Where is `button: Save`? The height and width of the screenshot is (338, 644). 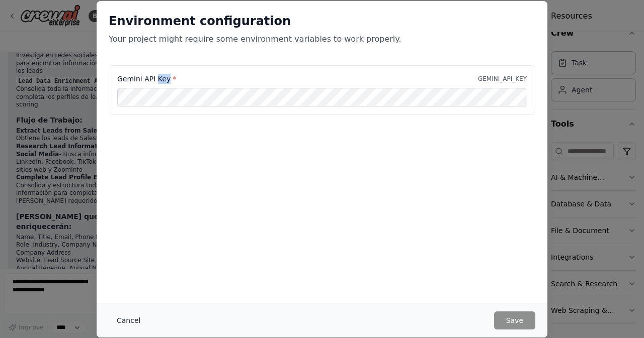 button: Save is located at coordinates (515, 321).